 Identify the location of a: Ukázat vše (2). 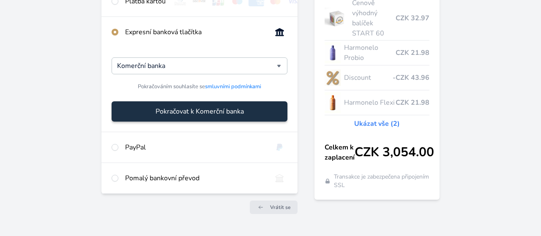
(377, 124).